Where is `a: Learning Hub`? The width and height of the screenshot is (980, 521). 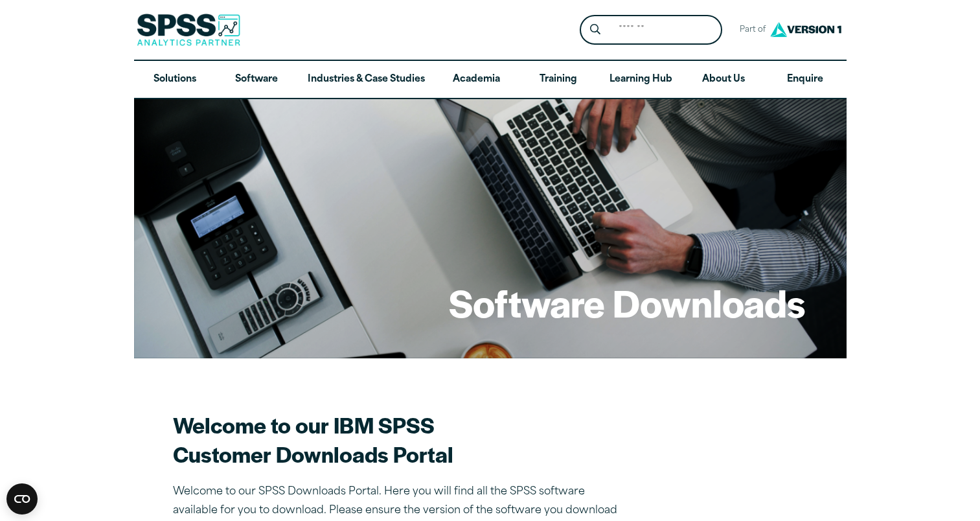
a: Learning Hub is located at coordinates (641, 79).